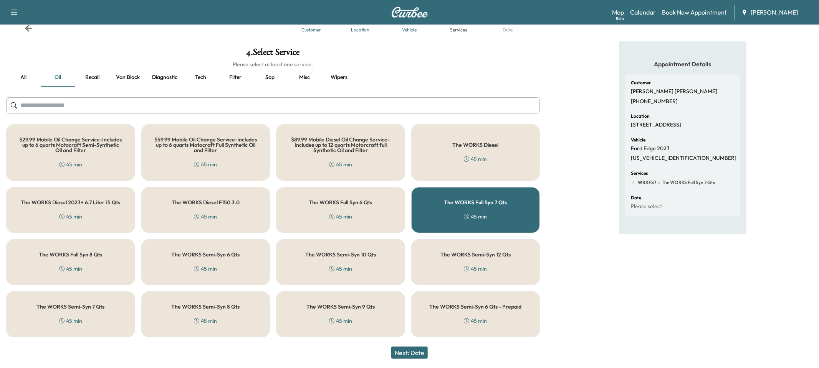 The width and height of the screenshot is (819, 368). Describe the element at coordinates (273, 64) in the screenshot. I see `h6: Please select at least one service.` at that location.